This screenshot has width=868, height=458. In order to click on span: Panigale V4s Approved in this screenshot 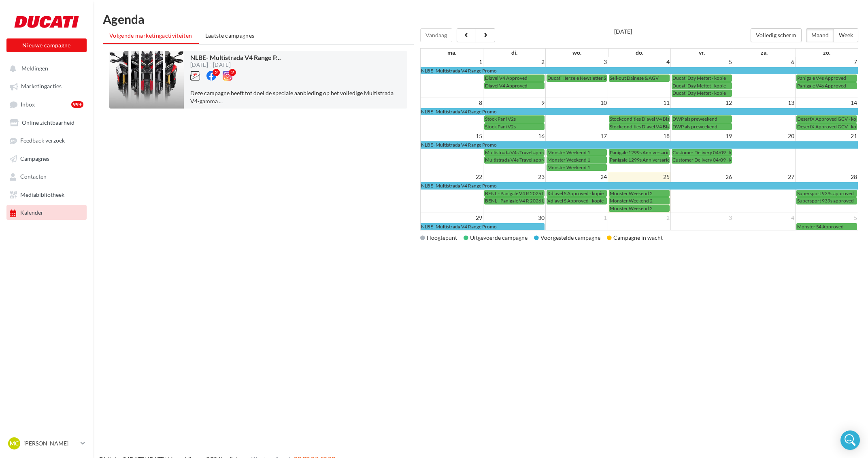, I will do `click(821, 78)`.